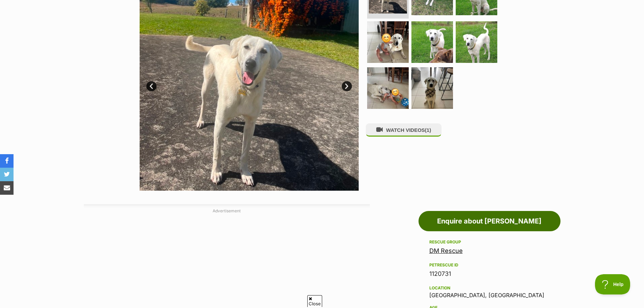  I want to click on button: WATCH VIDEOS(1), so click(404, 130).